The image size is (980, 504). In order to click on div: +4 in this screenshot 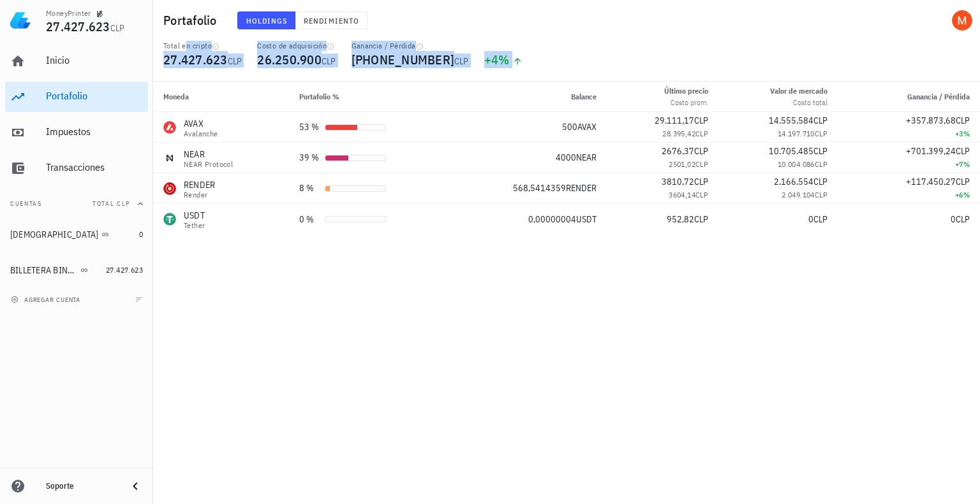, I will do `click(503, 60)`.